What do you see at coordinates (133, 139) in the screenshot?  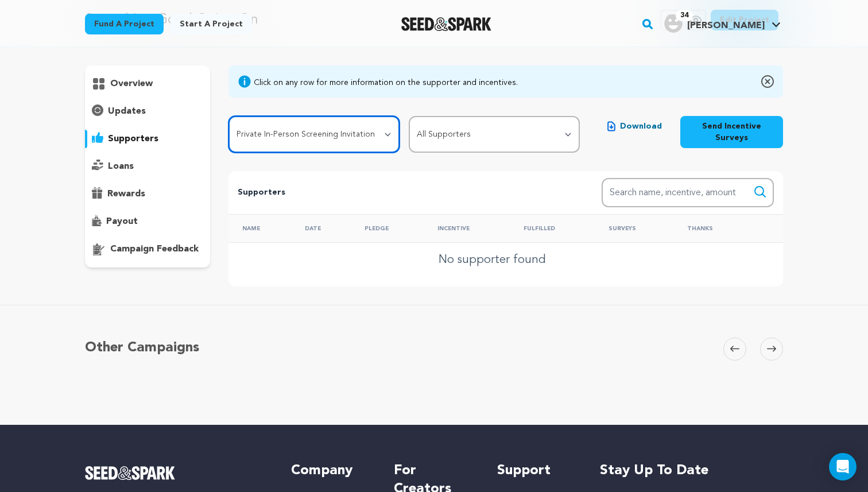 I see `p: supporters` at bounding box center [133, 139].